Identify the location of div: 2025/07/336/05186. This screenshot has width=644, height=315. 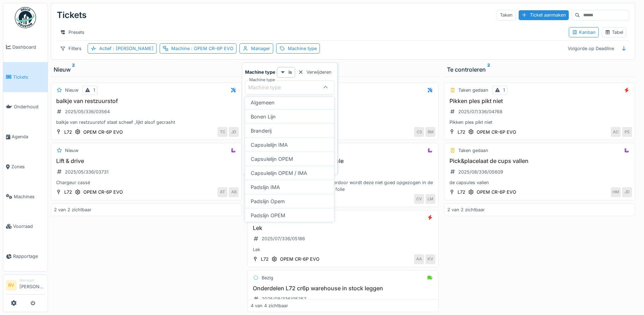
(283, 239).